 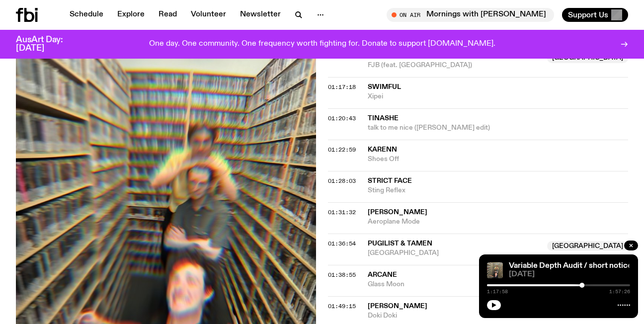 I want to click on button: 01:31:32, so click(x=342, y=212).